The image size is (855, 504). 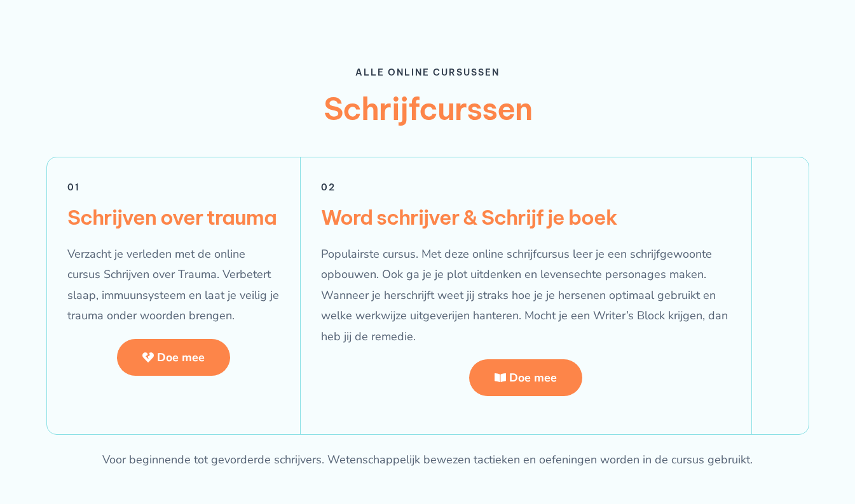 What do you see at coordinates (428, 109) in the screenshot?
I see `h2: Schrijfcurssen` at bounding box center [428, 109].